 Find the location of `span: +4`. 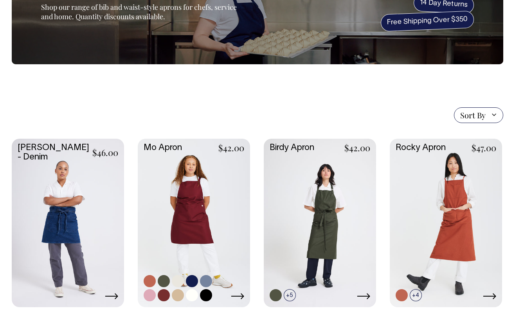

span: +4 is located at coordinates (416, 295).